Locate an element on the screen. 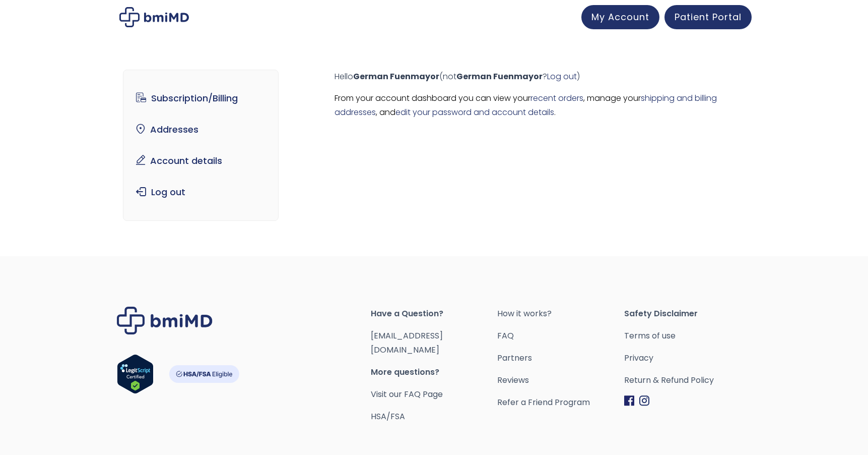 This screenshot has width=868, height=455. p: Hello (not ? ) is located at coordinates (540, 76).